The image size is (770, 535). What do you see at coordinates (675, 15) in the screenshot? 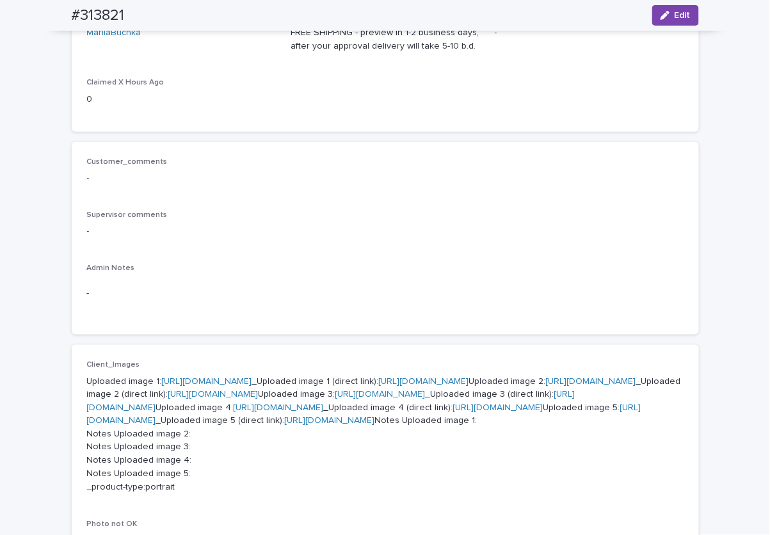
I see `button: Edit` at bounding box center [675, 15].